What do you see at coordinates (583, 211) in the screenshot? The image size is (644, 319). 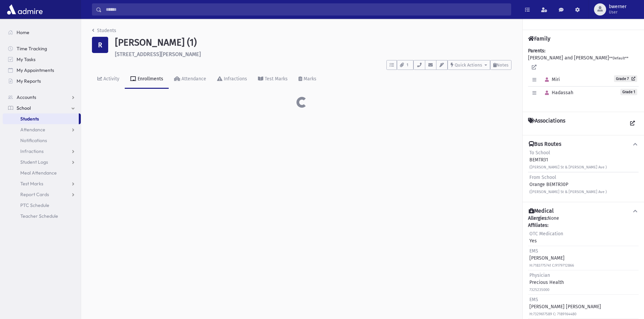 I see `button: Medical` at bounding box center [583, 211].